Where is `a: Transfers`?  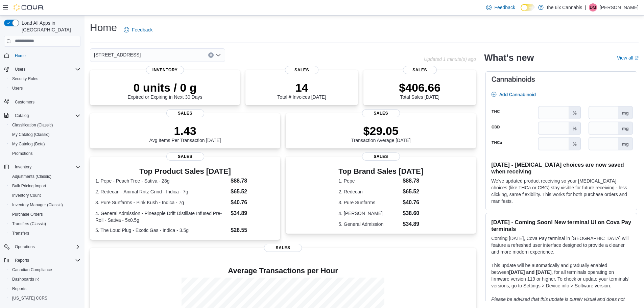
a: Transfers is located at coordinates (21, 233).